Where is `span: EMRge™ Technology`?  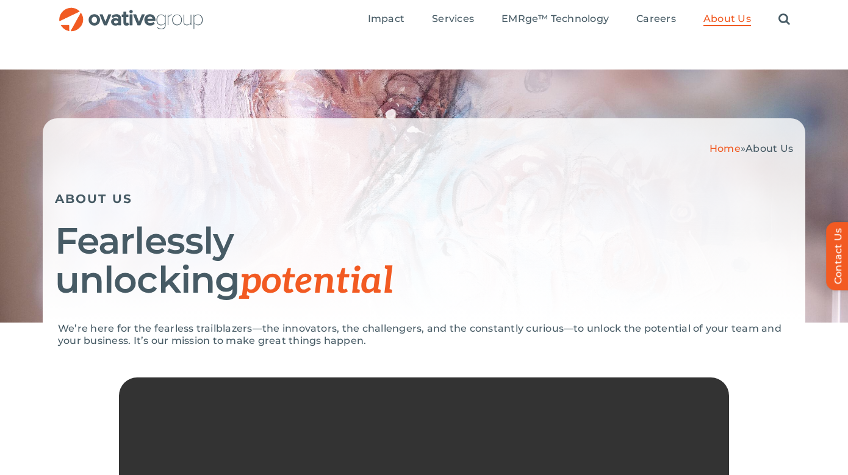
span: EMRge™ Technology is located at coordinates (555, 19).